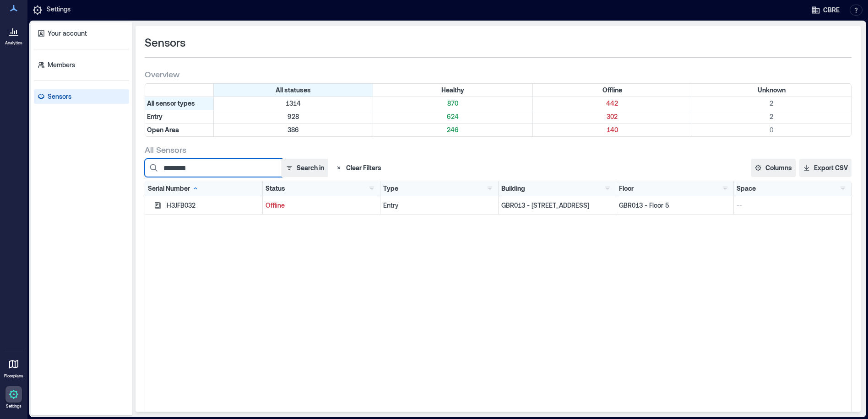 Image resolution: width=868 pixels, height=419 pixels. Describe the element at coordinates (825, 10) in the screenshot. I see `button: CBRE` at that location.